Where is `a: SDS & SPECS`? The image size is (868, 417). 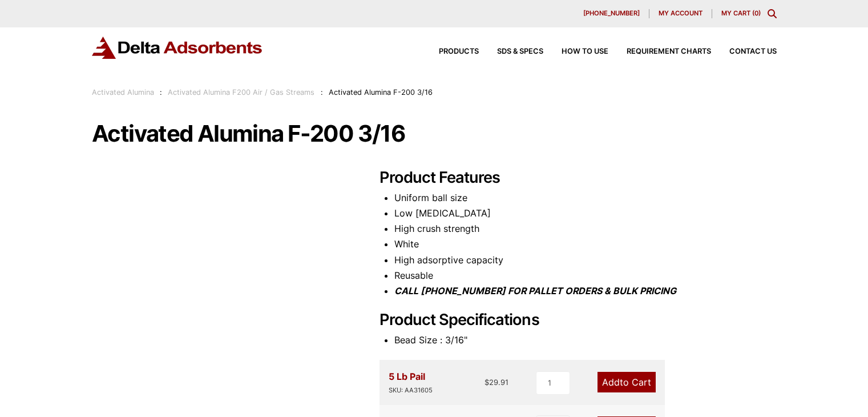
a: SDS & SPECS is located at coordinates (510, 52).